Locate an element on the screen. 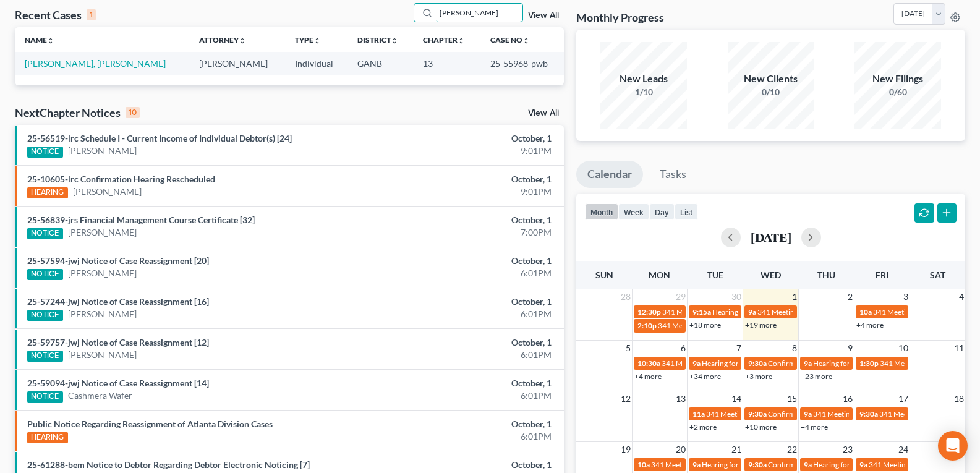  span: 1 is located at coordinates (795, 297).